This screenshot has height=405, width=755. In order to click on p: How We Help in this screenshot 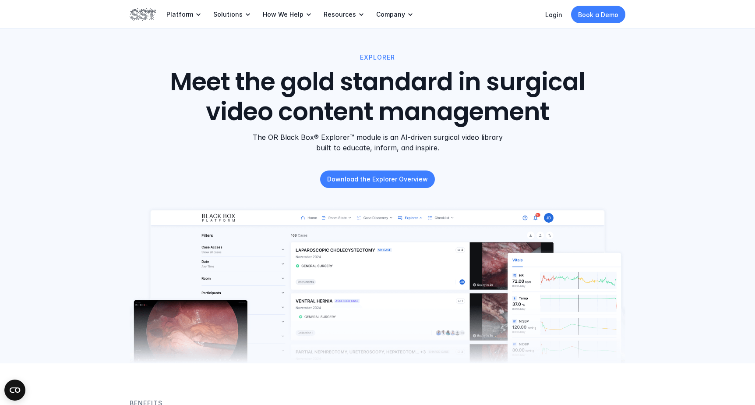, I will do `click(283, 14)`.